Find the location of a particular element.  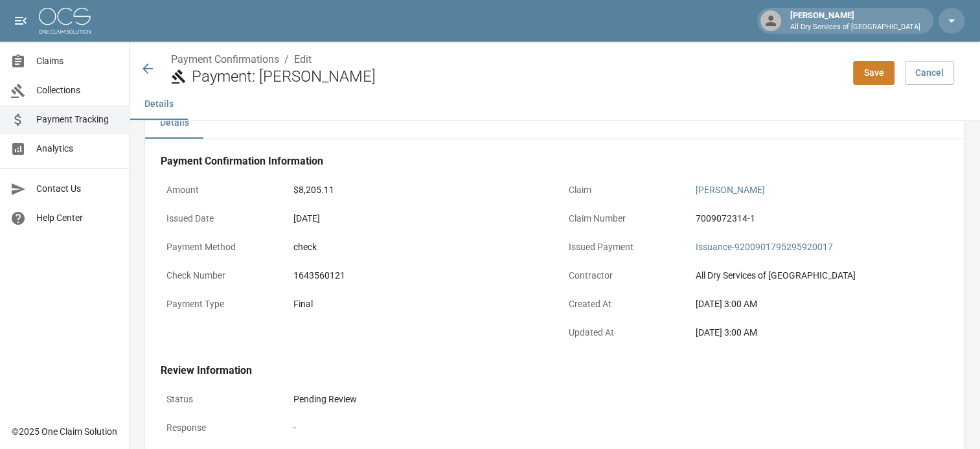

div: 7009072314-1 is located at coordinates (820, 218).